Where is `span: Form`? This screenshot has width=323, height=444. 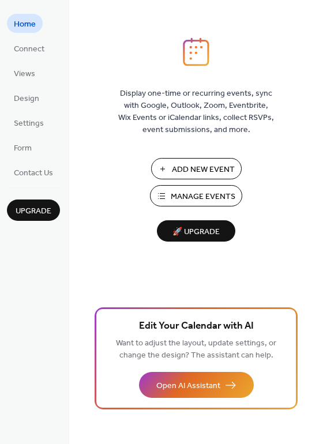
span: Form is located at coordinates (23, 148).